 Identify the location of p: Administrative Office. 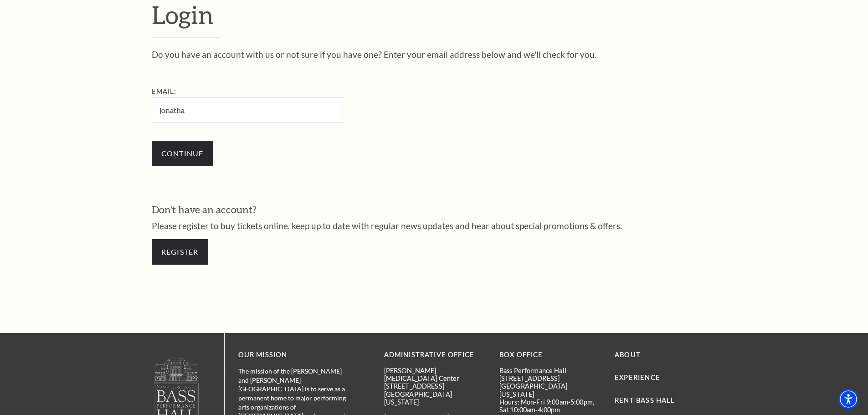
(435, 354).